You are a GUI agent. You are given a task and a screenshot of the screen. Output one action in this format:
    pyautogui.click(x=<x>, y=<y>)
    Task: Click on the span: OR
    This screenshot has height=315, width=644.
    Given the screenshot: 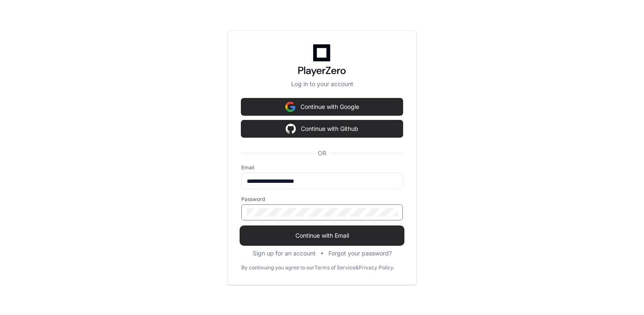 What is the action you would take?
    pyautogui.click(x=322, y=153)
    